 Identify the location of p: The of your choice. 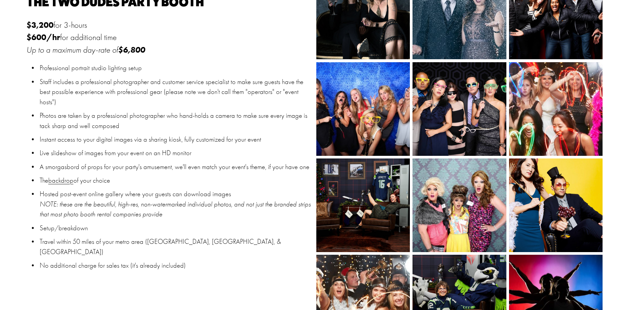
(176, 180).